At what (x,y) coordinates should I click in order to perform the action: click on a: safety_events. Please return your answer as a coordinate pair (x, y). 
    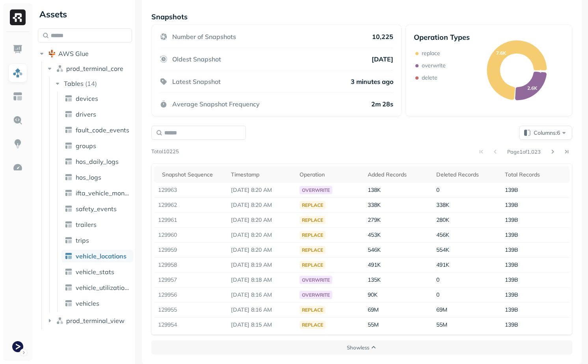
    Looking at the image, I should click on (97, 209).